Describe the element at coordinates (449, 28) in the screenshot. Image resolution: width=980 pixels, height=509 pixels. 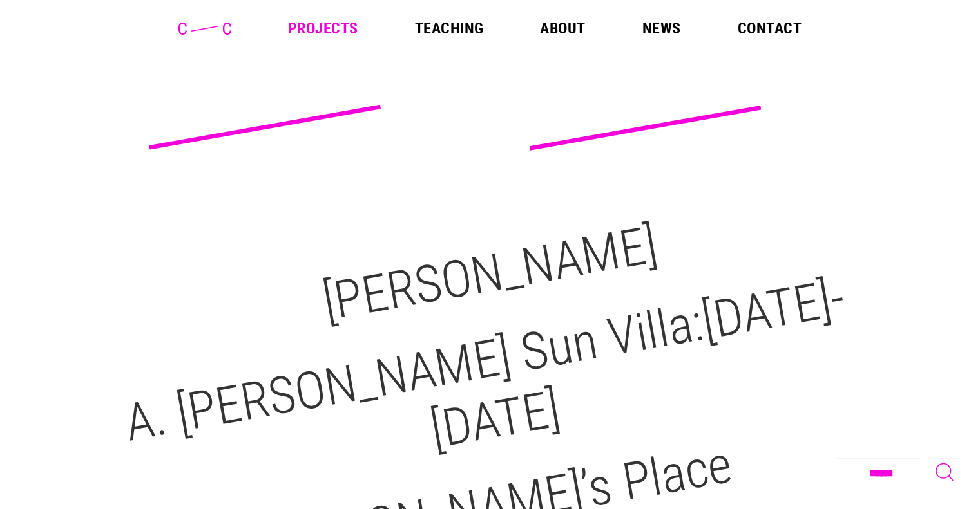
I see `a: Teaching` at that location.